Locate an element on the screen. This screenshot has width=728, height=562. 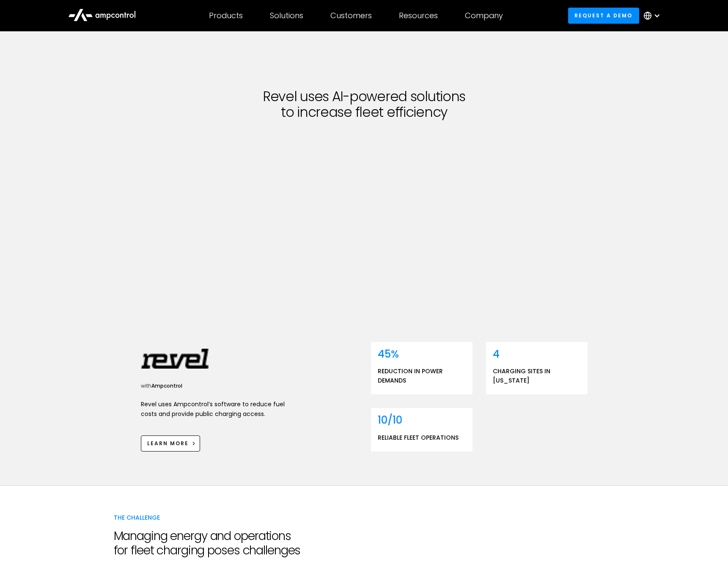
p: Reliable Fleet Operations is located at coordinates (418, 437).